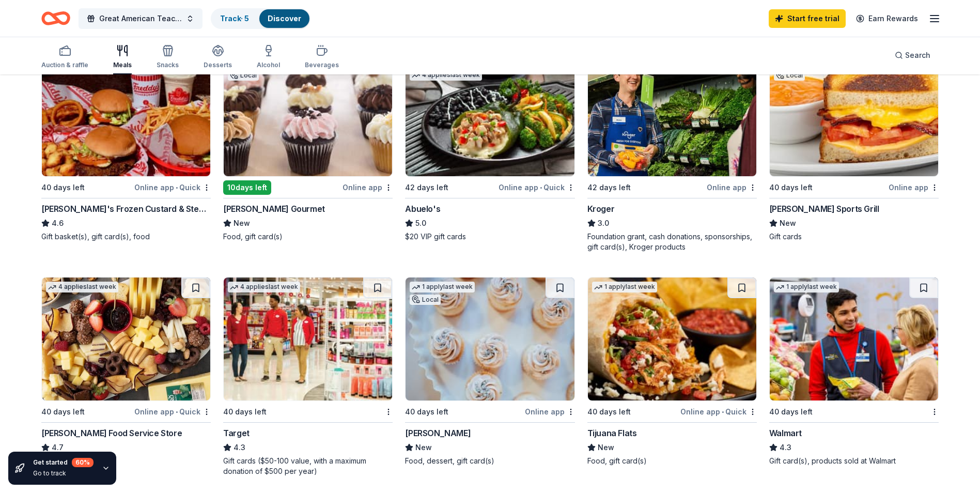  Describe the element at coordinates (672, 242) in the screenshot. I see `div: Foundation grant, cash donations, sponsorships, gift card(s), Kroger products` at that location.